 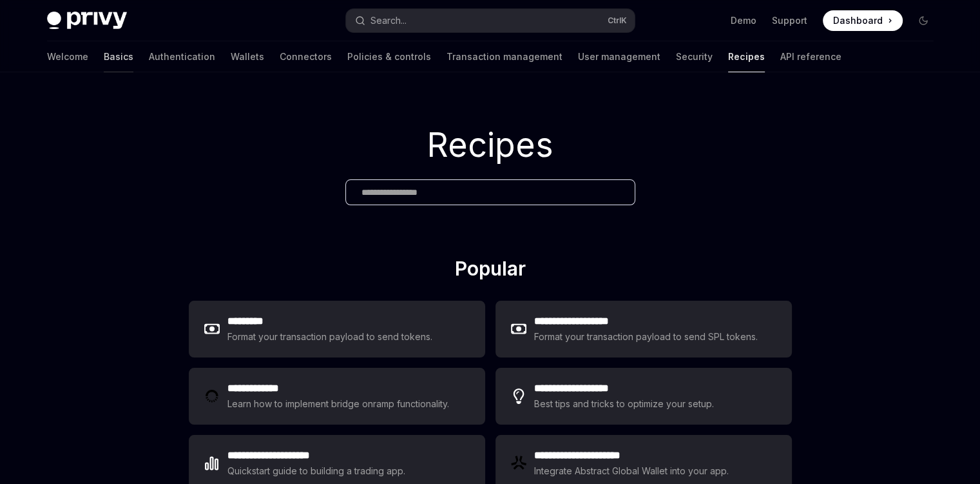 What do you see at coordinates (633, 471) in the screenshot?
I see `div: Integrate Abstract Global Wallet into your app.` at bounding box center [633, 471].